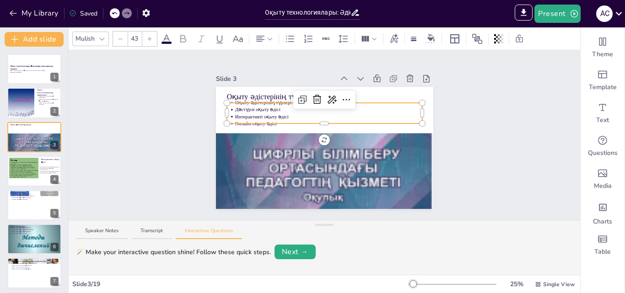 Image resolution: width=625 pixels, height=293 pixels. What do you see at coordinates (34, 13) in the screenshot?
I see `button: My Library` at bounding box center [34, 13].